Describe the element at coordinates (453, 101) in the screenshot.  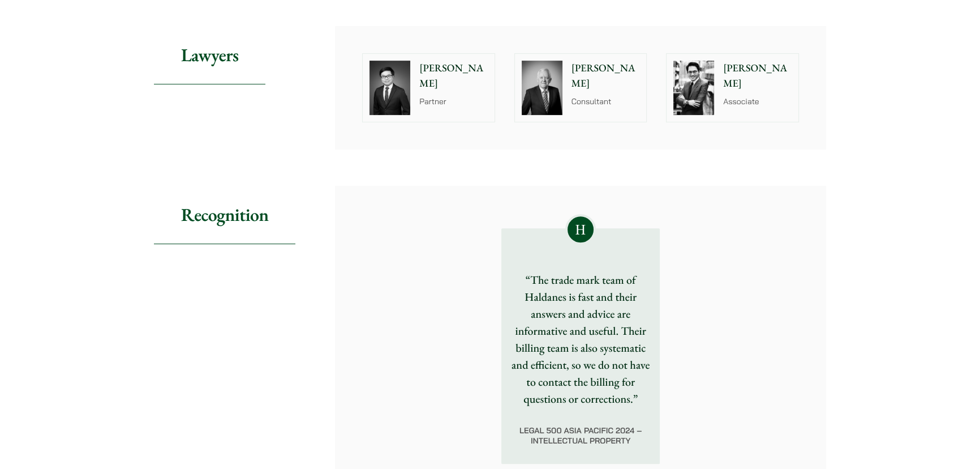
I see `p: Partner` at that location.